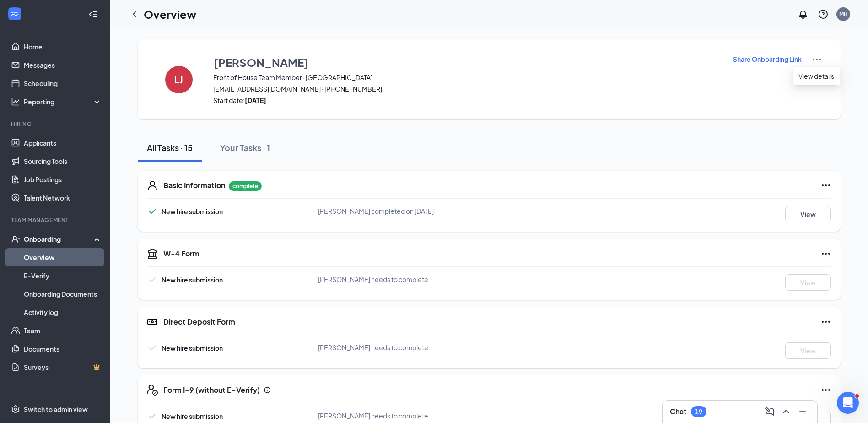  Describe the element at coordinates (194, 185) in the screenshot. I see `h5: Basic Information` at that location.